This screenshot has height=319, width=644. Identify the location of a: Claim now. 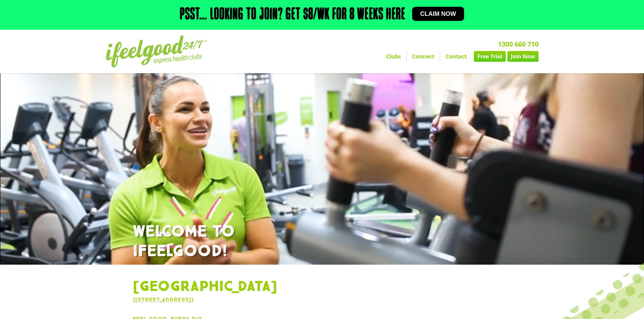
(438, 14).